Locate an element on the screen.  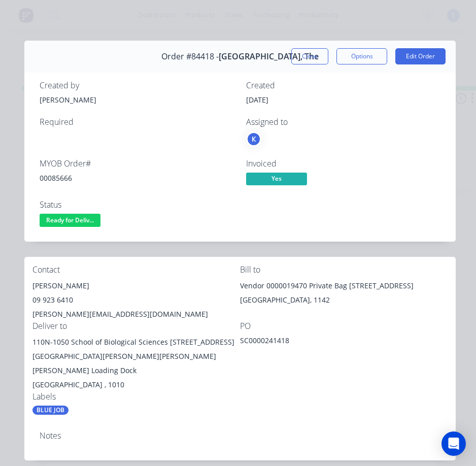
div: PO is located at coordinates (344, 326).